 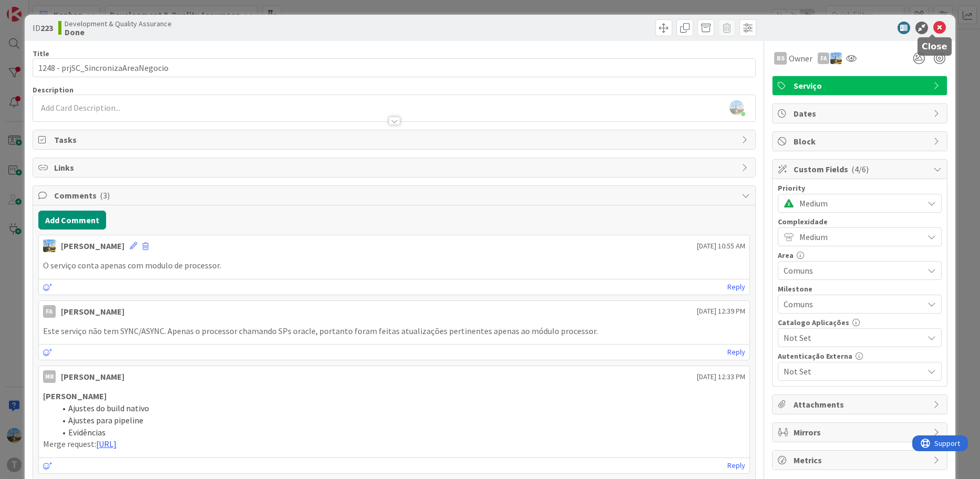 I want to click on span: Description, so click(x=53, y=90).